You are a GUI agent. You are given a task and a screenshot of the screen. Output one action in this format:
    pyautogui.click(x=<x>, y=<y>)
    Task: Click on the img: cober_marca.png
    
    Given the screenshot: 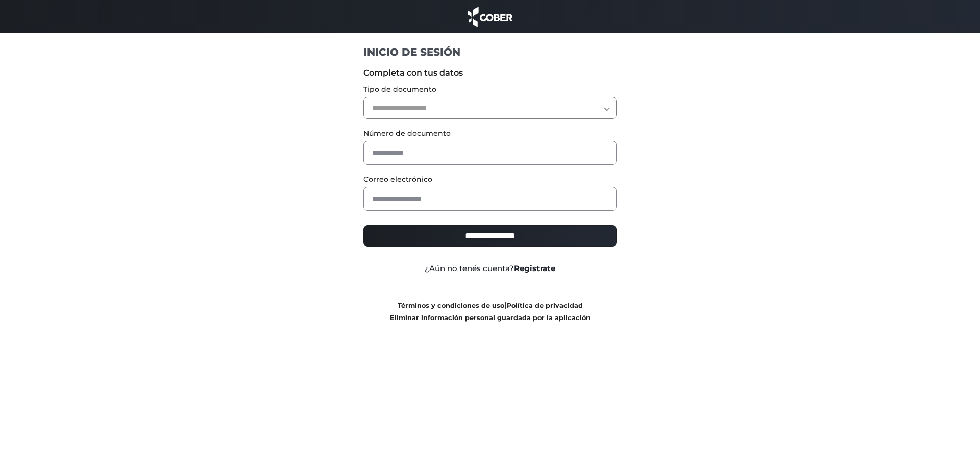 What is the action you would take?
    pyautogui.click(x=490, y=17)
    